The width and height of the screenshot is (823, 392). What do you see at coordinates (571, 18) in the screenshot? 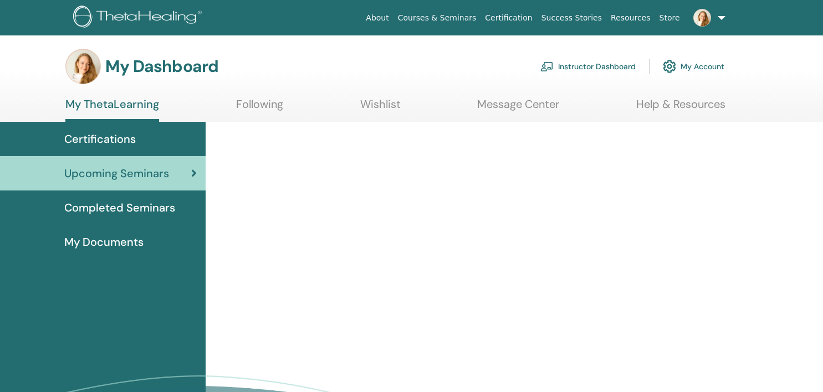
I see `a: Success Stories` at bounding box center [571, 18].